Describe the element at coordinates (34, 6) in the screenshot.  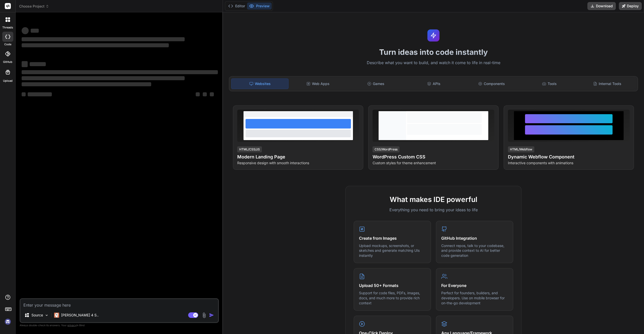
I see `span: Choose Project` at that location.